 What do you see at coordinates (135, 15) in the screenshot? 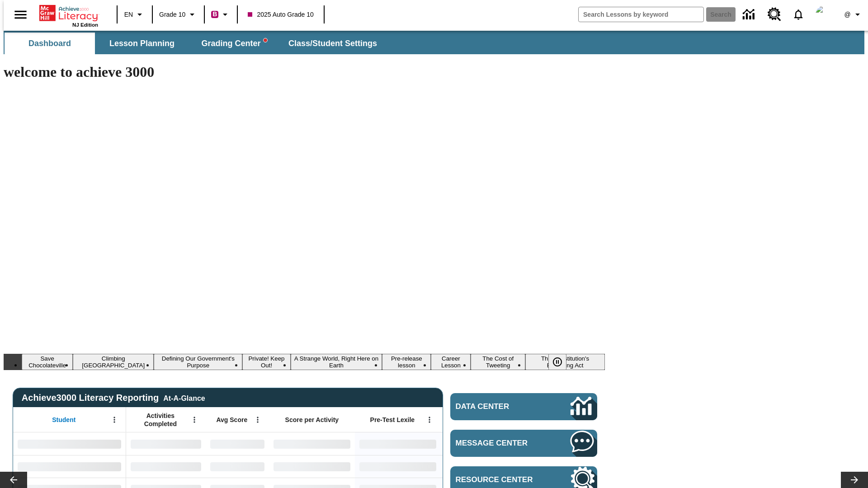
I see `button: Language: EN, Select a language` at bounding box center [135, 15].